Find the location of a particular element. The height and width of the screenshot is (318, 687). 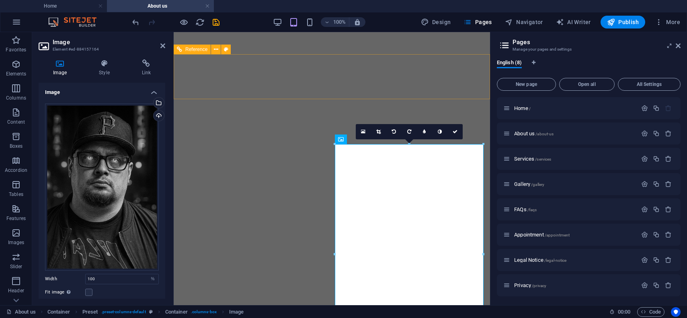

span: /about-us is located at coordinates (544, 134).